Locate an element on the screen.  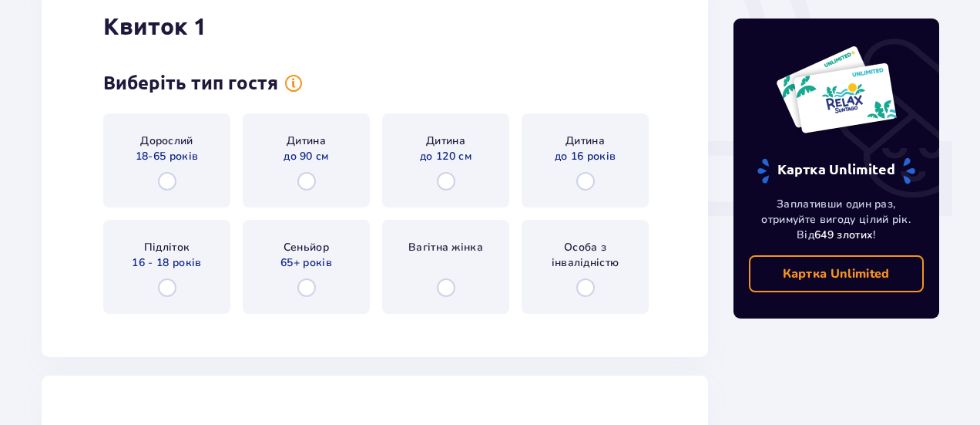
span: 649 злотих is located at coordinates (844, 234).